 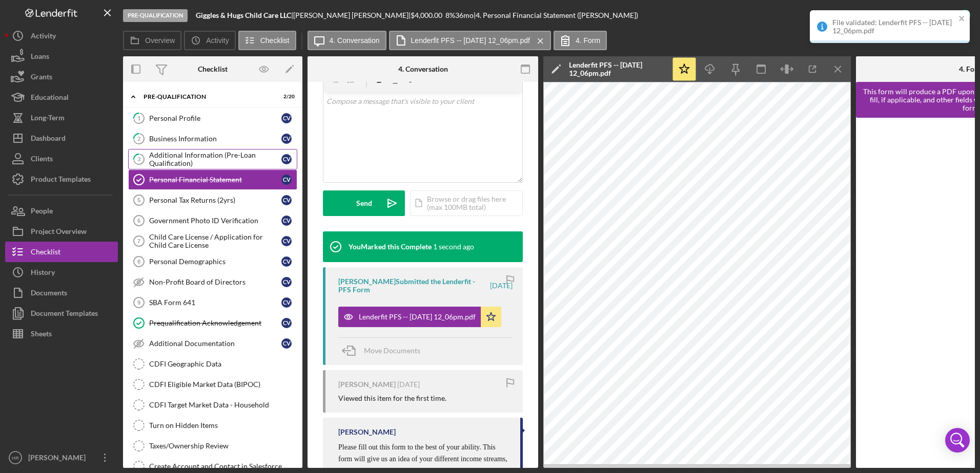 I want to click on div: Additional Information (Pre-Loan Qualification), so click(x=215, y=160).